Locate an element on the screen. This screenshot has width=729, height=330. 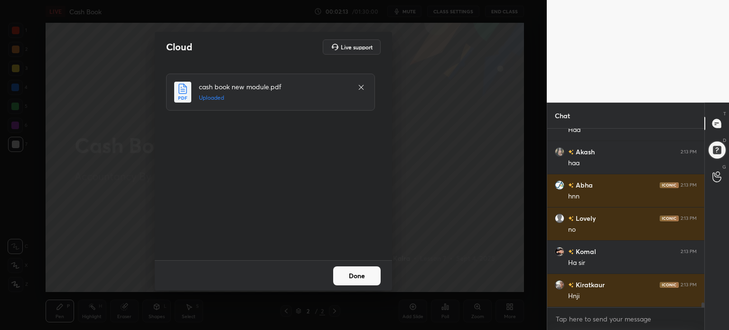
p: Chat is located at coordinates (563, 115).